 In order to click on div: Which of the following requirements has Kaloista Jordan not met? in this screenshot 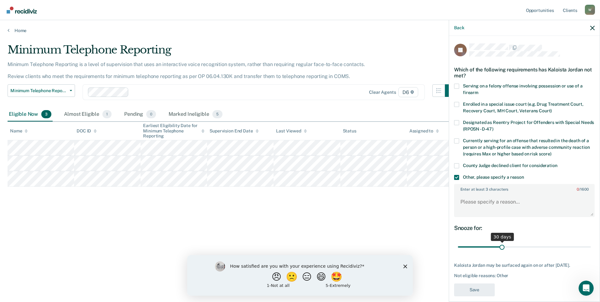, I will do `click(524, 73)`.